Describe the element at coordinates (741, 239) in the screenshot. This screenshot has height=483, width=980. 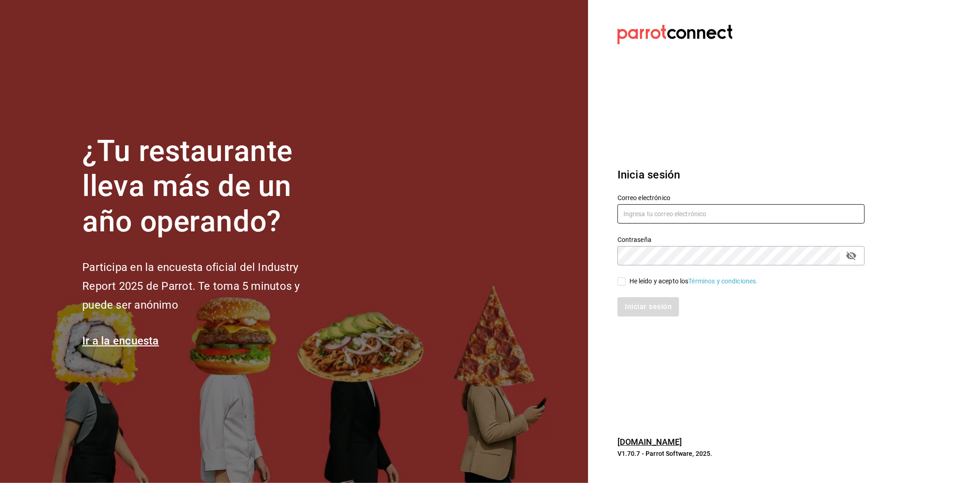
I see `label: Contraseña` at that location.